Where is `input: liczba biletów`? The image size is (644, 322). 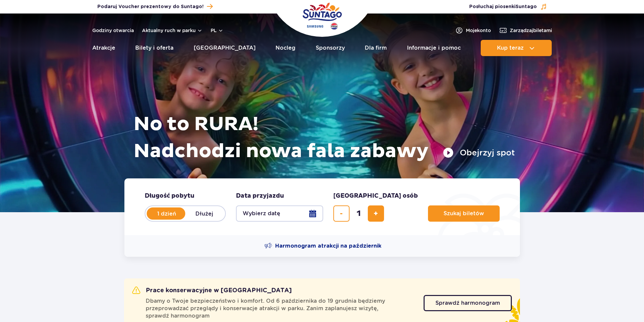 input: liczba biletów is located at coordinates (358, 214).